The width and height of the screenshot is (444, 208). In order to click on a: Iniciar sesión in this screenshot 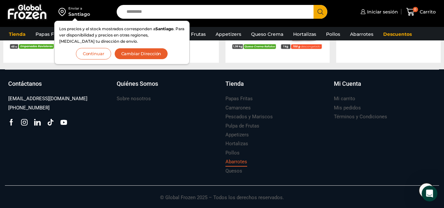, I will do `click(379, 12)`.